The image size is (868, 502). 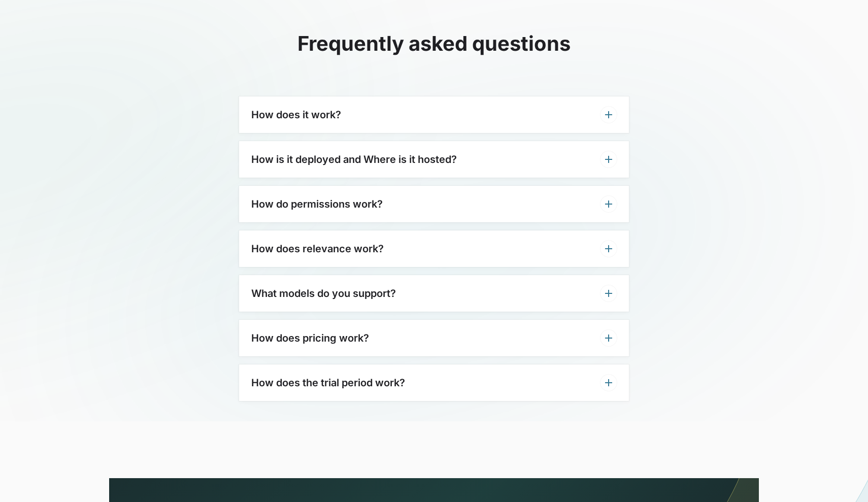 I want to click on div: Chat Widget, so click(x=843, y=478).